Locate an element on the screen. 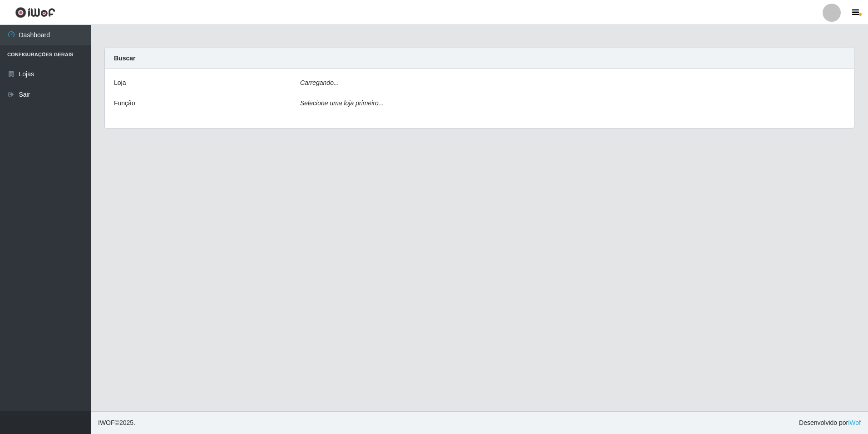 This screenshot has width=868, height=434. img: CoreUI Logo is located at coordinates (35, 12).